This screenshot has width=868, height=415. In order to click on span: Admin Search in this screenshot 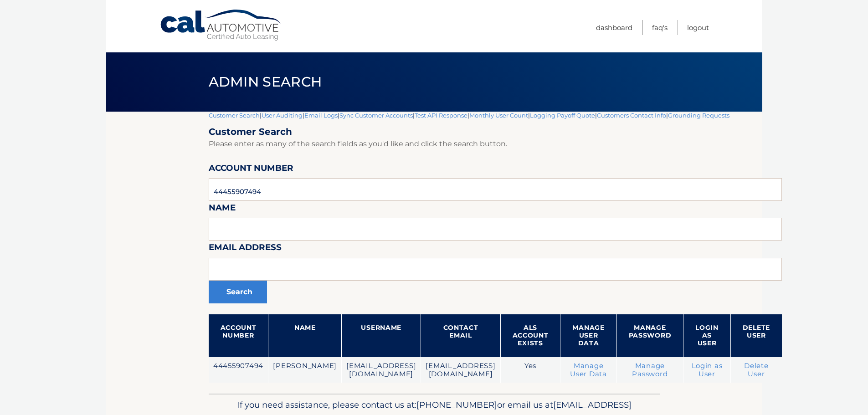, I will do `click(266, 82)`.